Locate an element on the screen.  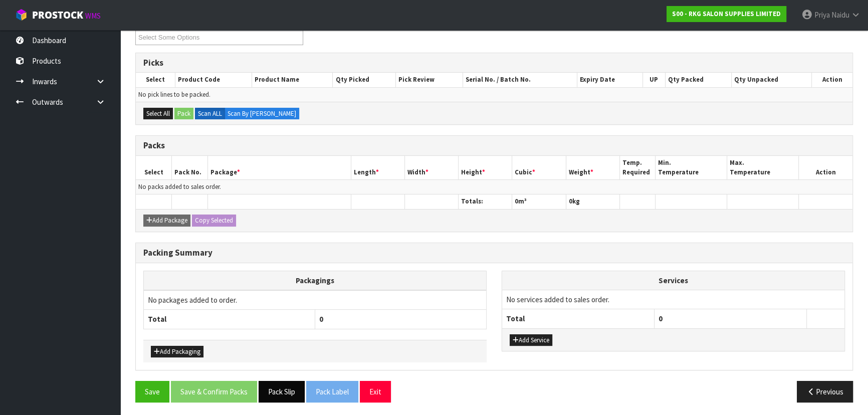
button: Copy Selected is located at coordinates (214, 220).